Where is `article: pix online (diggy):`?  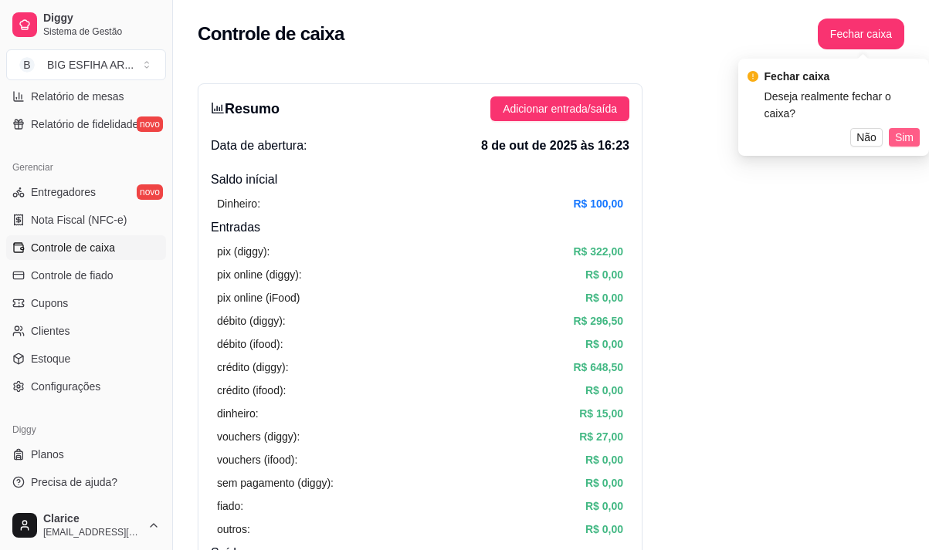
article: pix online (diggy): is located at coordinates (259, 275).